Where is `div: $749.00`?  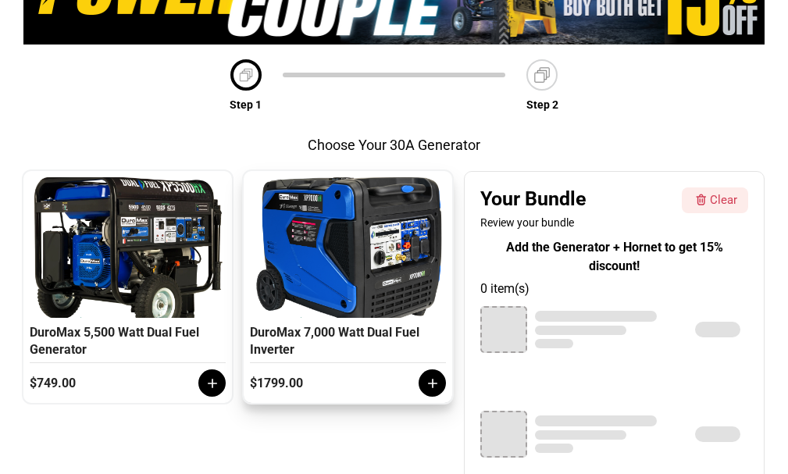
div: $749.00 is located at coordinates (87, 383).